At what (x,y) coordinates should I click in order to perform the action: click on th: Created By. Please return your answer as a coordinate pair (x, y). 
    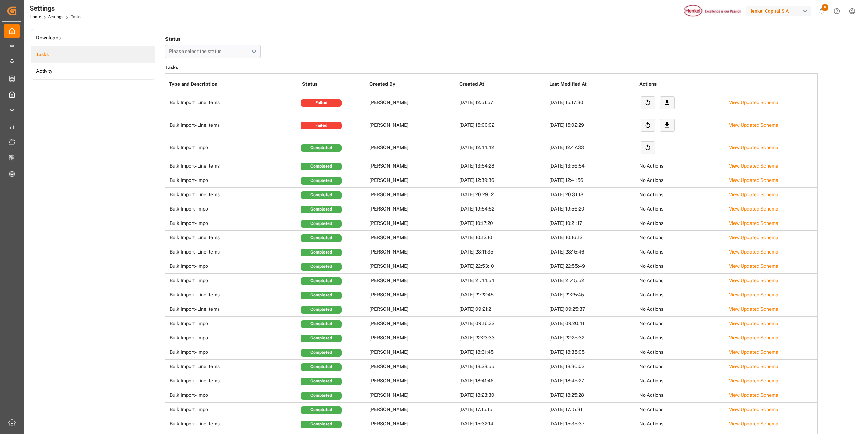
    Looking at the image, I should click on (413, 85).